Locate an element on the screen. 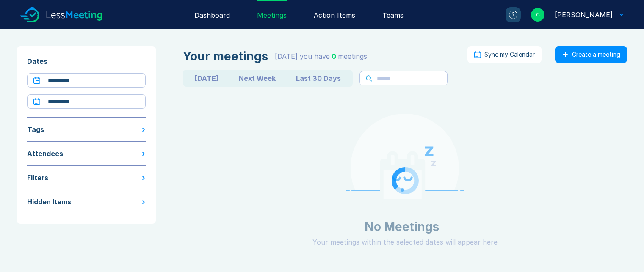 Image resolution: width=644 pixels, height=272 pixels. button: Create a meeting is located at coordinates (591, 55).